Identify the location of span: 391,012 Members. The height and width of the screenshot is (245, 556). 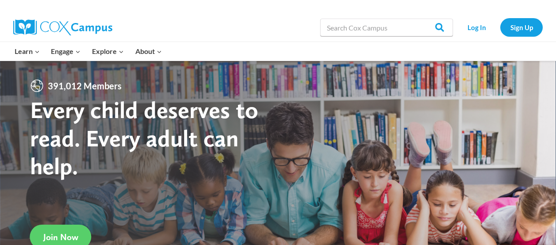
(85, 86).